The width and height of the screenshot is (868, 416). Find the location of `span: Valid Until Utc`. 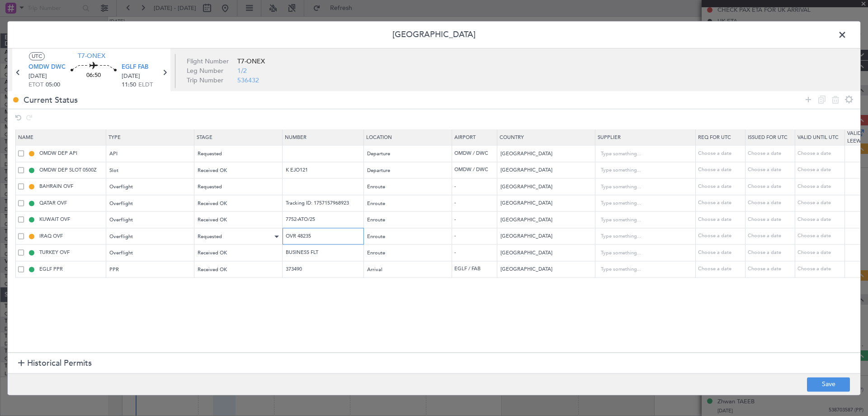

span: Valid Until Utc is located at coordinates (817, 137).